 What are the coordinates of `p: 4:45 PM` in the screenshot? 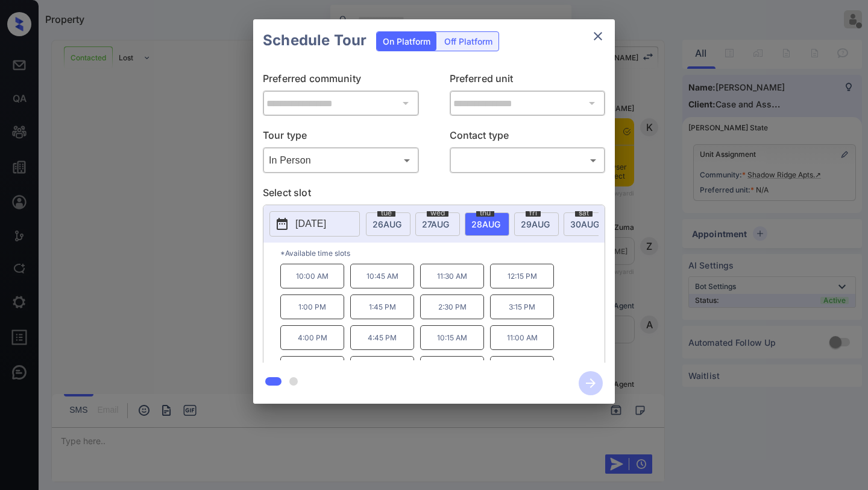 It's located at (382, 338).